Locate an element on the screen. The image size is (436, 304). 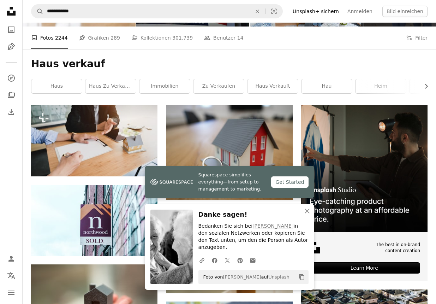
img: file-1715714098234-25b8b4e9d8faimage is located at coordinates (365, 168).